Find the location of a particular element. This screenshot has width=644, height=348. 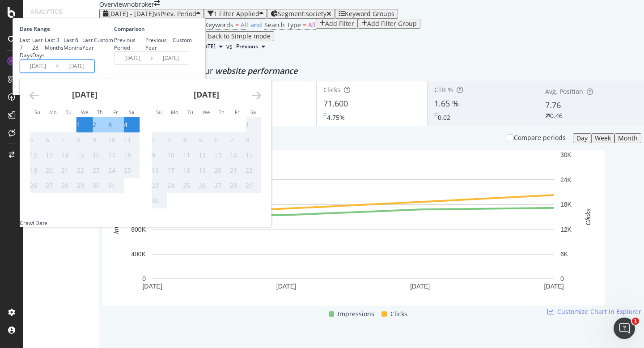

span: 1 is located at coordinates (636, 321).